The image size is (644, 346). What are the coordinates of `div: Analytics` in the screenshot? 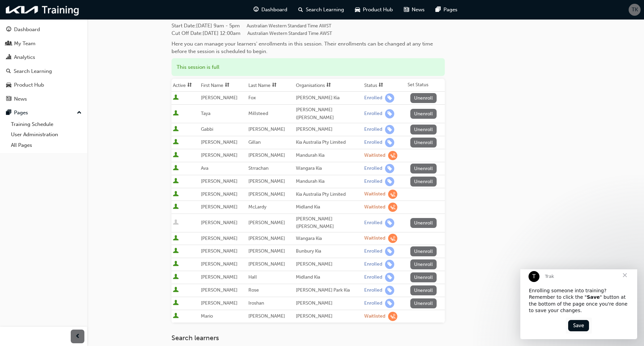 It's located at (24, 57).